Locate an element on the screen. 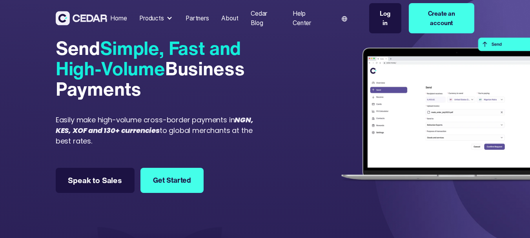 Image resolution: width=530 pixels, height=238 pixels. a: About is located at coordinates (229, 18).